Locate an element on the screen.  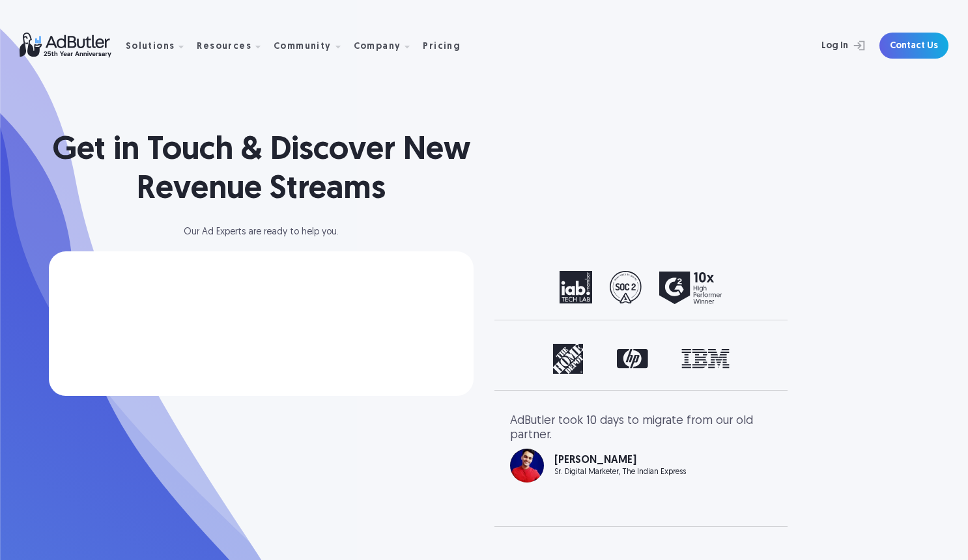
form: Email Form is located at coordinates (261, 323).